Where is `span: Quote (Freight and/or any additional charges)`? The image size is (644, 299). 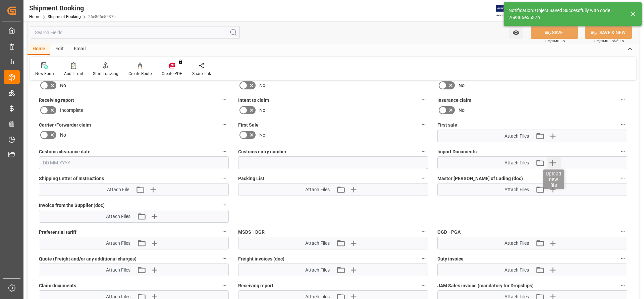
span: Quote (Freight and/or any additional charges) is located at coordinates (88, 259).